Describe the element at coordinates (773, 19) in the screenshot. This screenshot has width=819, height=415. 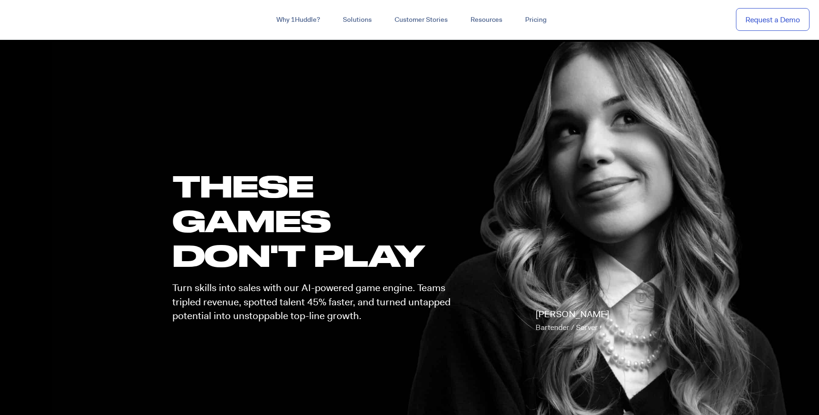
I see `a: Request a Demo` at that location.